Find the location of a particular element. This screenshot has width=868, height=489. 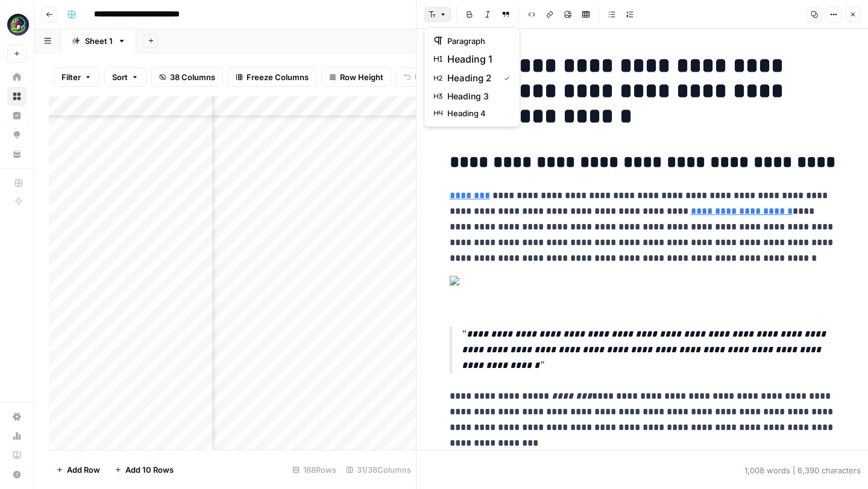

span: Row Height is located at coordinates (362, 77).